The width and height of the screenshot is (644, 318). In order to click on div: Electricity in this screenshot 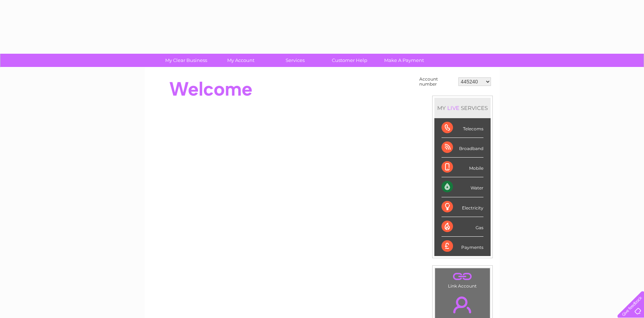, I will do `click(462, 207)`.